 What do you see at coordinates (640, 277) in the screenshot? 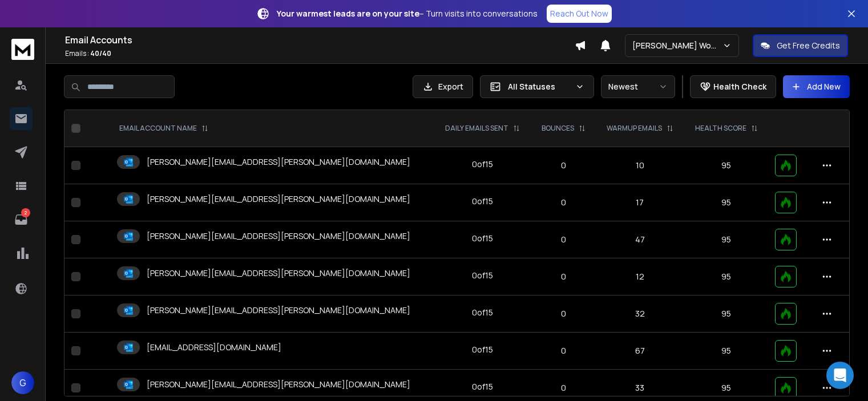
I see `td: 12` at bounding box center [640, 277].